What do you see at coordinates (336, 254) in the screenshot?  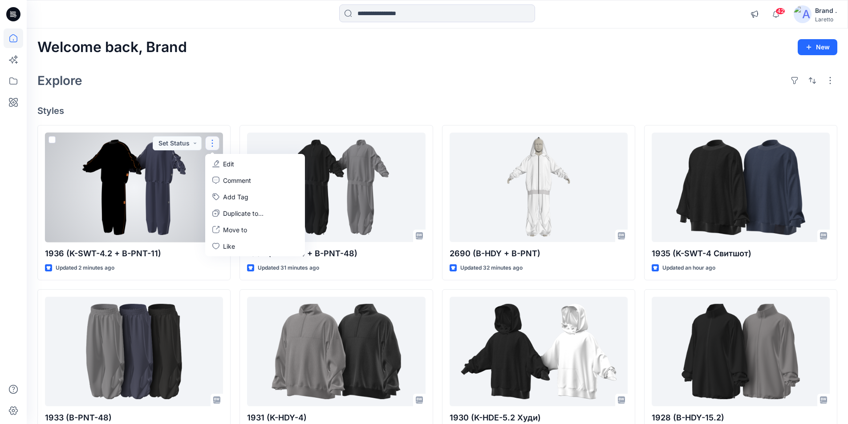 I see `p: 1932 (K-HDY-4 + B-PNT-48)` at bounding box center [336, 254].